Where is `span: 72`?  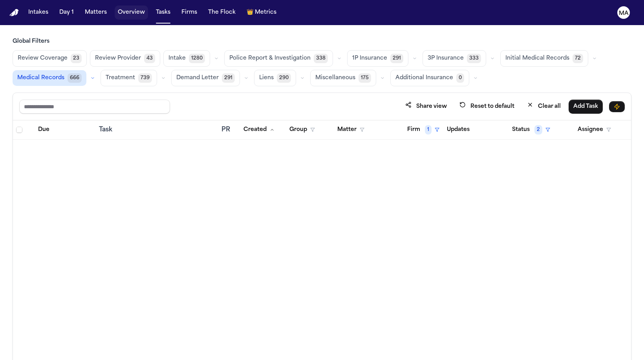 span: 72 is located at coordinates (578, 58).